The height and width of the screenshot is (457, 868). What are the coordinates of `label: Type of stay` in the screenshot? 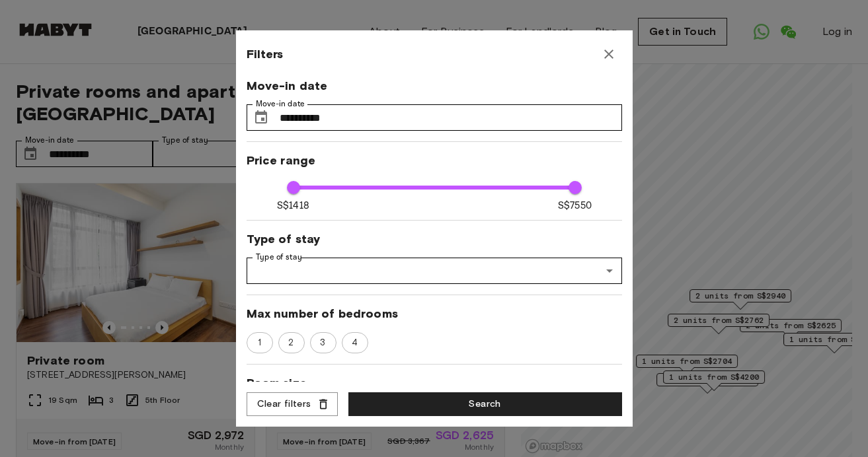 It's located at (279, 257).